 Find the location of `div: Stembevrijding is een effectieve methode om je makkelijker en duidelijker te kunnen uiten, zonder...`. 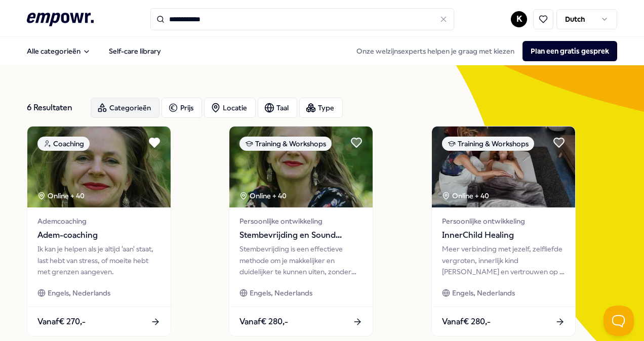

div: Stembevrijding is een effectieve methode om je makkelijker en duidelijker te kunnen uiten, zonder... is located at coordinates (301, 260).